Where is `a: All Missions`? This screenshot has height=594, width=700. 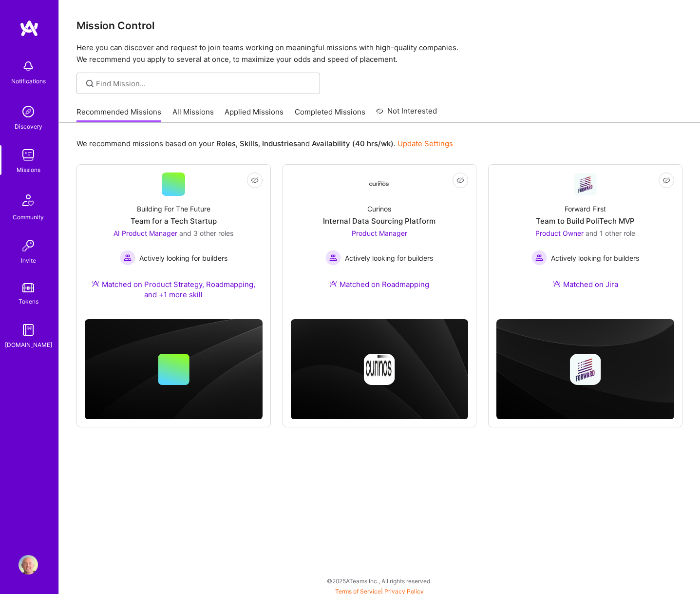 a: All Missions is located at coordinates (193, 115).